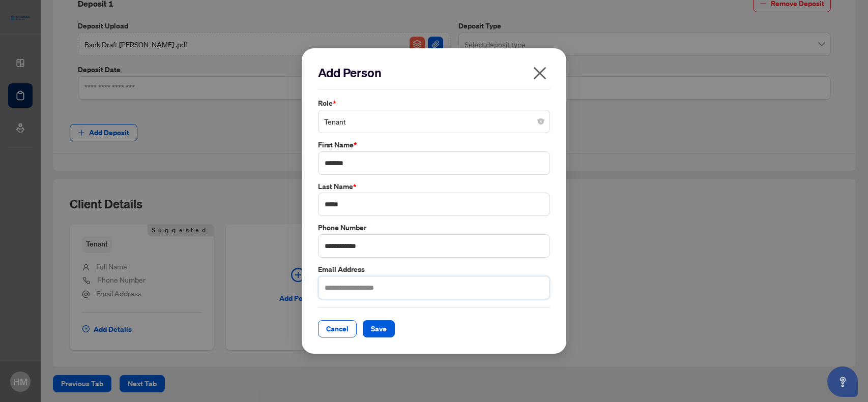  I want to click on button: Open asap, so click(843, 382).